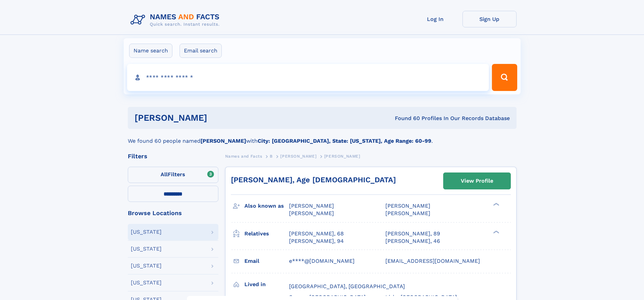  What do you see at coordinates (322, 137) in the screenshot?
I see `div: We found 60 people named with .` at bounding box center [322, 137].